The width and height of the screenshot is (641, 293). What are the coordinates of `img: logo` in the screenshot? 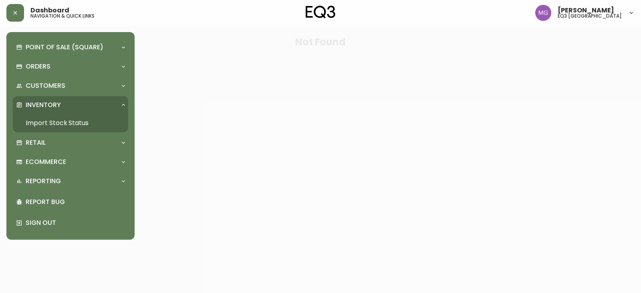 It's located at (321, 12).